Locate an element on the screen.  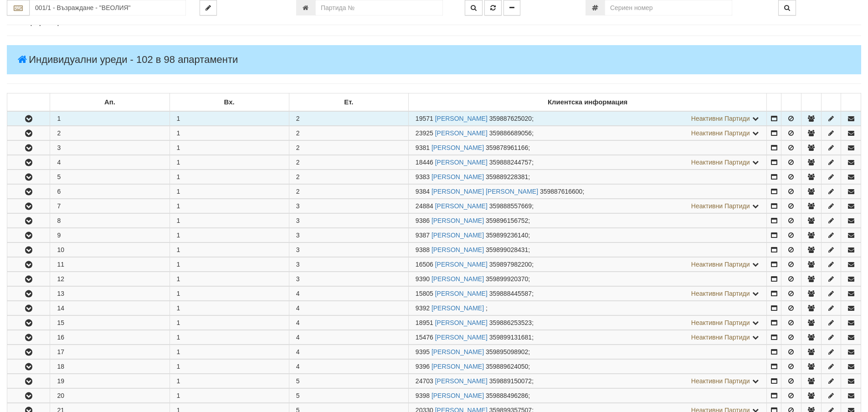
td: 19 is located at coordinates (110, 381).